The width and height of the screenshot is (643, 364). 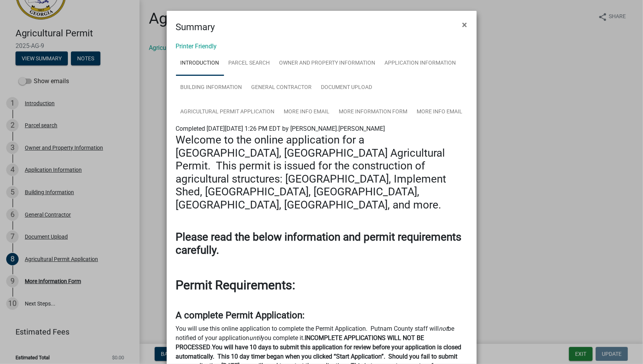 I want to click on button: Close, so click(x=465, y=25).